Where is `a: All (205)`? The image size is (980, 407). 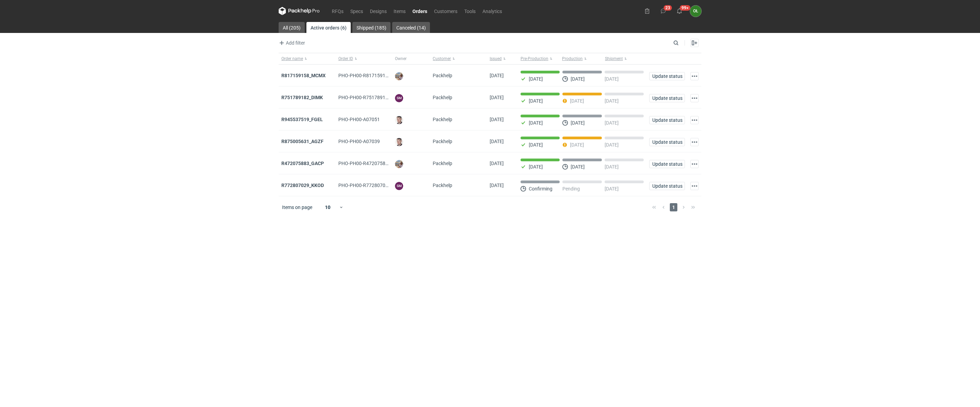 a: All (205) is located at coordinates (292, 27).